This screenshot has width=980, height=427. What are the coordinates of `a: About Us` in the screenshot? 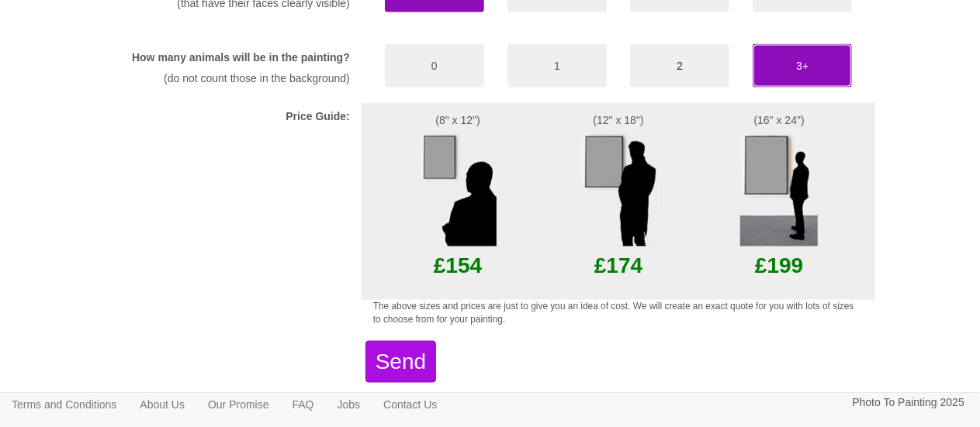 It's located at (162, 404).